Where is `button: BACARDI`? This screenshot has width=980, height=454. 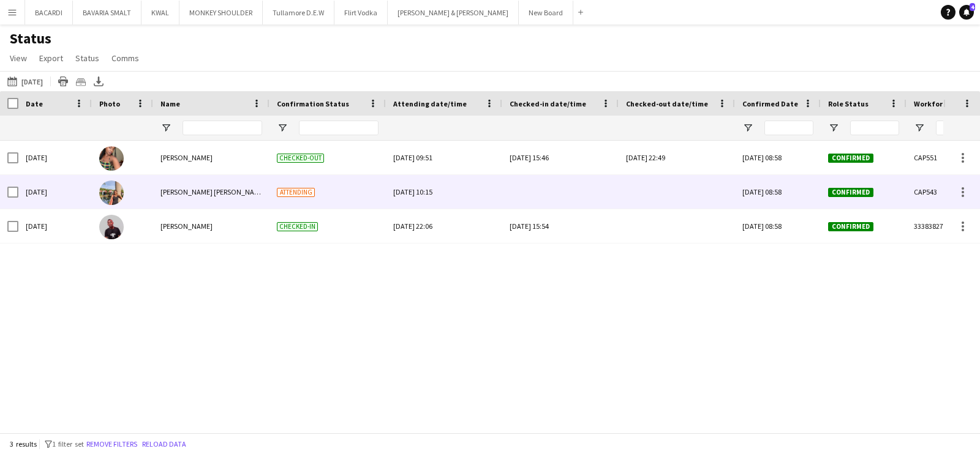 button: BACARDI is located at coordinates (49, 12).